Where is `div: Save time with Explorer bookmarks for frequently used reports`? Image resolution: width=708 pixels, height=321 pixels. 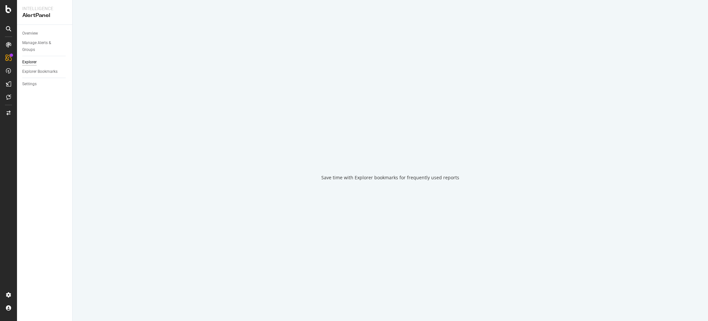
div: Save time with Explorer bookmarks for frequently used reports is located at coordinates (390, 178).